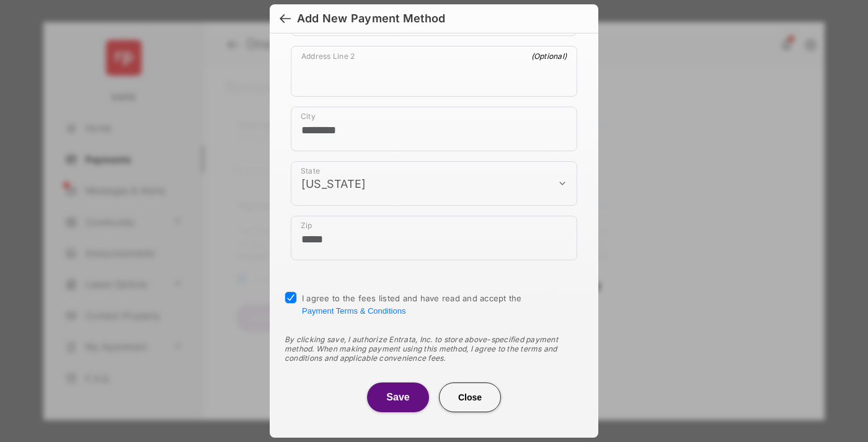  I want to click on button: I agree to the fees listed and have read and accept the, so click(353, 311).